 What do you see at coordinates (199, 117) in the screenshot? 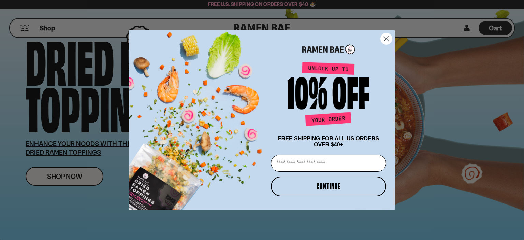
I see `img: ce7035ce-2e49-461c-ae4b-8ade7372f32c.png` at bounding box center [199, 117].